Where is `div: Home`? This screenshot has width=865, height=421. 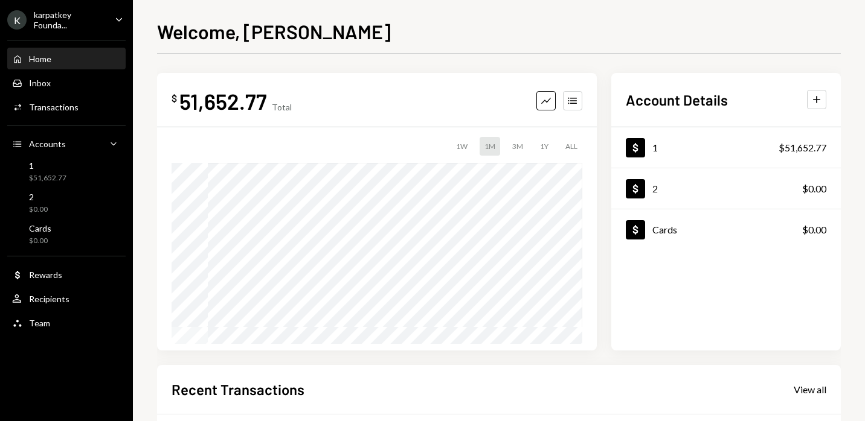 div: Home is located at coordinates (40, 59).